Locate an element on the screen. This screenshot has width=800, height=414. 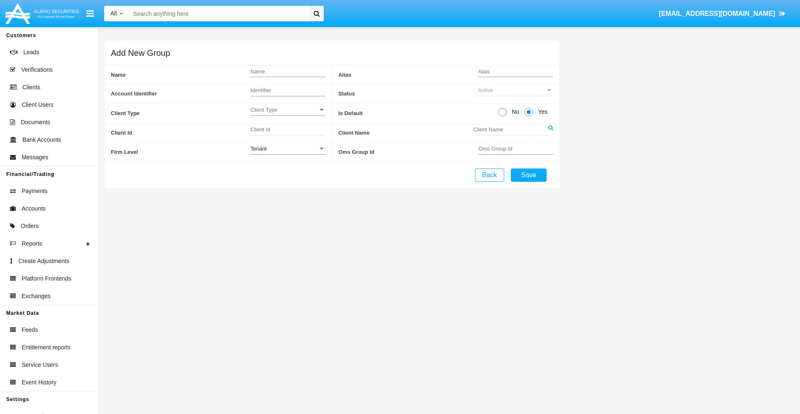
span: Alias is located at coordinates (408, 75).